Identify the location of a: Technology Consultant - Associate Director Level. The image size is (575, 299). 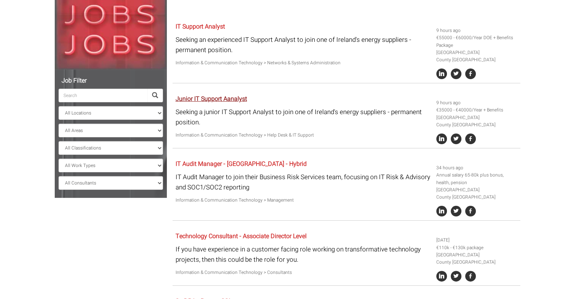
(241, 236).